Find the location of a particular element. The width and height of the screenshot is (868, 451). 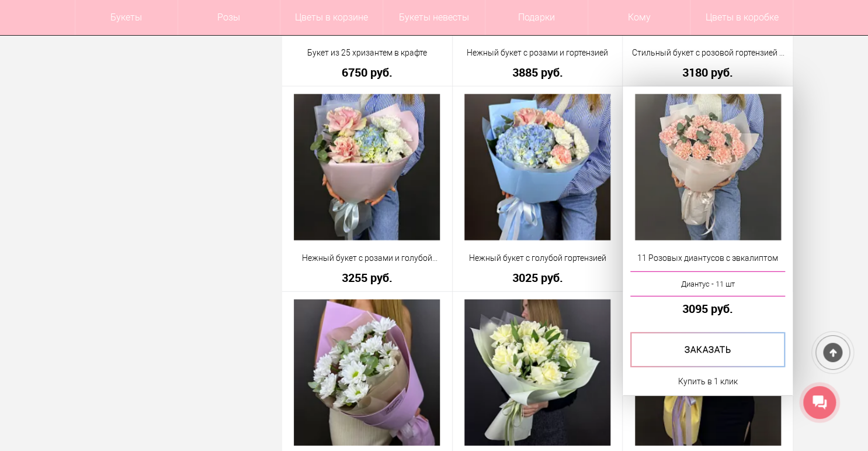

span: Стильный букет с розовой гортензией и диантусами is located at coordinates (708, 52).